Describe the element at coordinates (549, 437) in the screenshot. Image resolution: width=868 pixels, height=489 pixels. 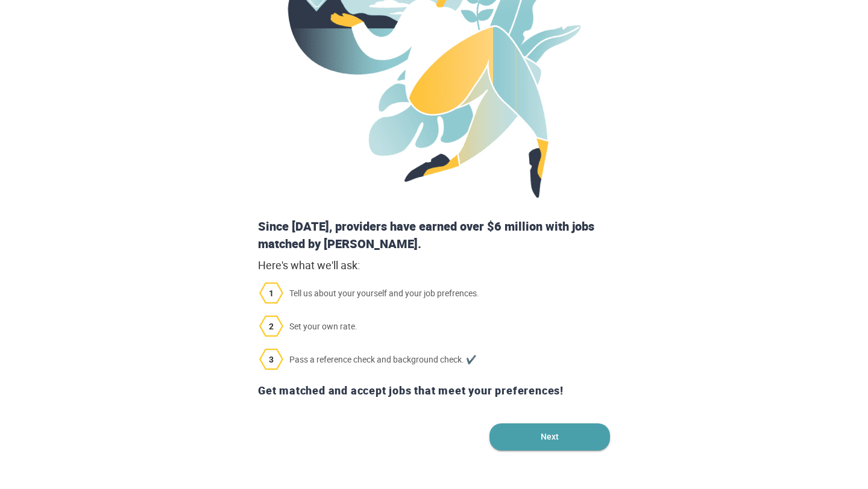
I see `button: Next` at that location.